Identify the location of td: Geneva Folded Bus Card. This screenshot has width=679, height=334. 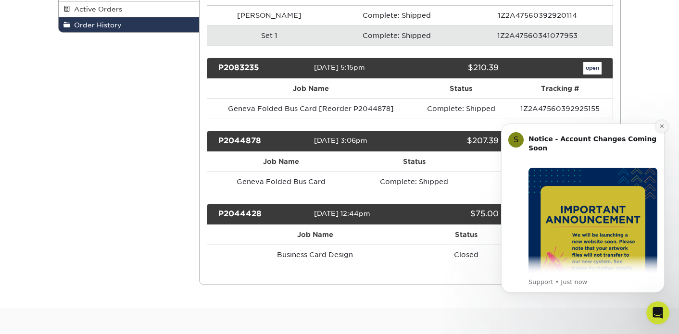
(281, 182).